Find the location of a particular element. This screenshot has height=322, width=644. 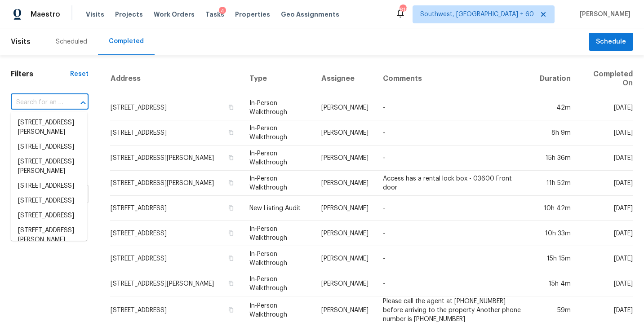

div: 810 is located at coordinates (403, 10).